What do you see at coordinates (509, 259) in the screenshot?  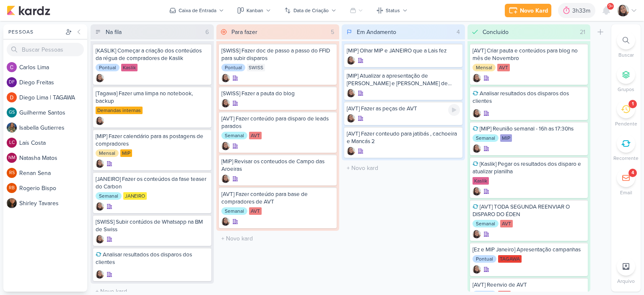 I see `div: TAGAWA` at bounding box center [509, 259].